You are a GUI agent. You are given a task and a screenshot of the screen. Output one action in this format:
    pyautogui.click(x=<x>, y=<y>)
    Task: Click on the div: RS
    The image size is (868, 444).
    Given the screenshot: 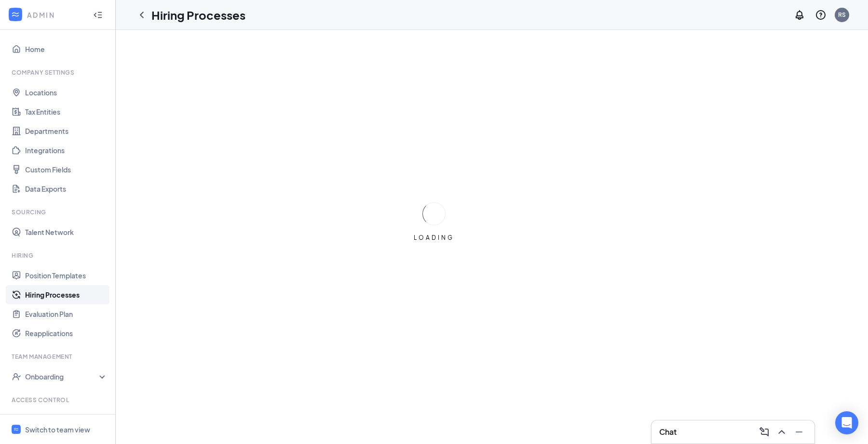 What is the action you would take?
    pyautogui.click(x=842, y=15)
    